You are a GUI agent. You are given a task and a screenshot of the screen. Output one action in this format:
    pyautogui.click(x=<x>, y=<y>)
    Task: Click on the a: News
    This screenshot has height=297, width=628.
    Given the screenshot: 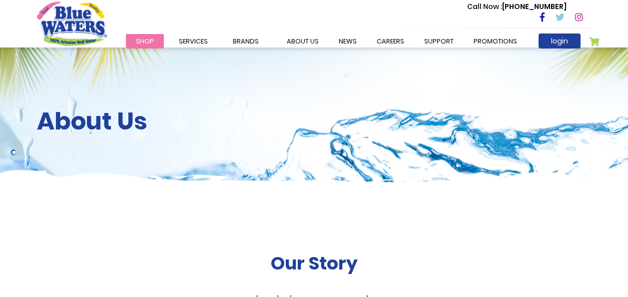 What is the action you would take?
    pyautogui.click(x=348, y=41)
    